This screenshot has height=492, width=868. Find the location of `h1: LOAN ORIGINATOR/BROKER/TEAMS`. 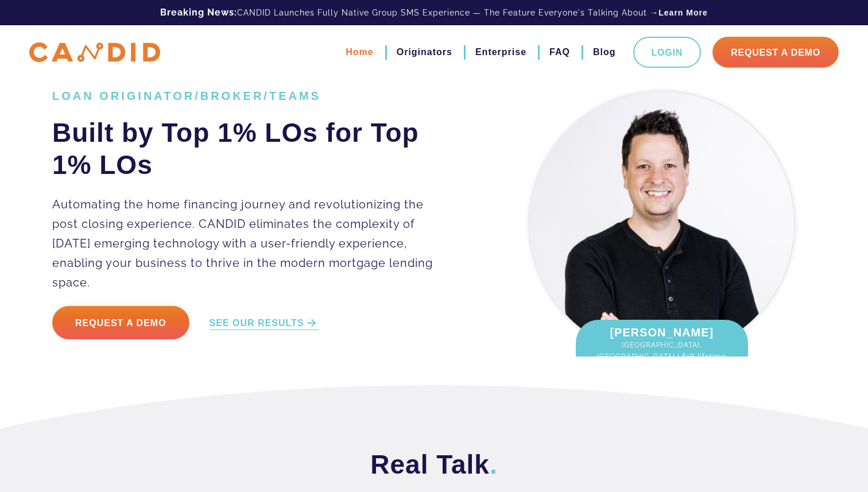

h1: LOAN ORIGINATOR/BROKER/TEAMS is located at coordinates (251, 96).